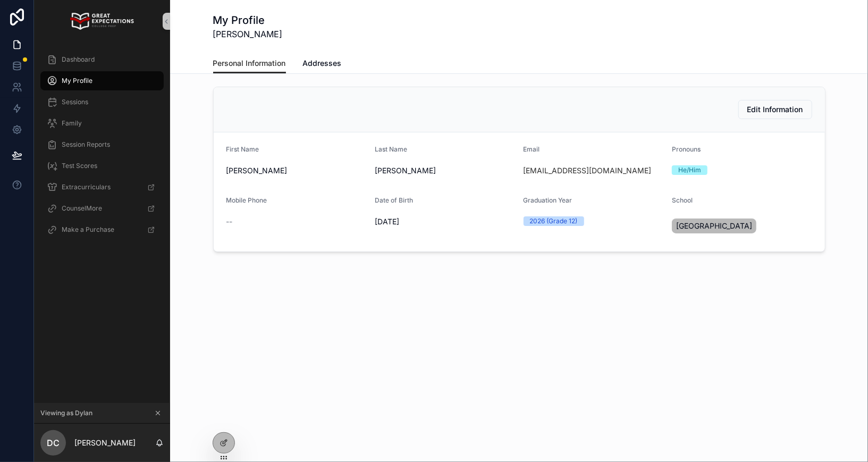 The width and height of the screenshot is (868, 462). Describe the element at coordinates (102, 148) in the screenshot. I see `div: scrollable content` at that location.